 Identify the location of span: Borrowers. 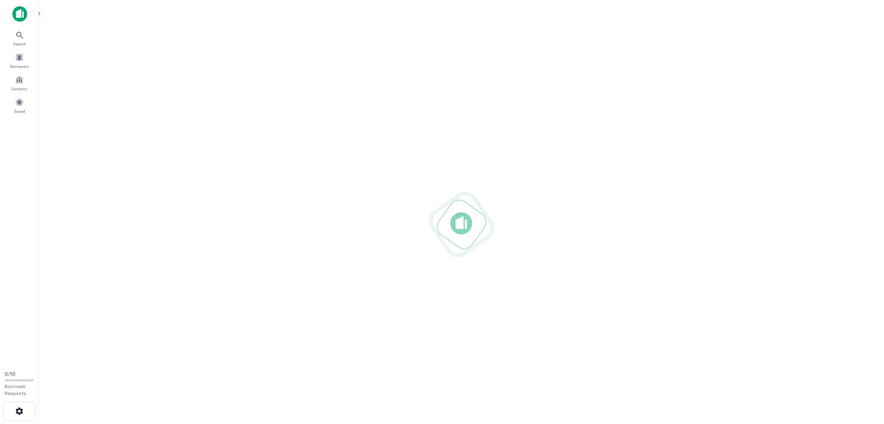
(19, 66).